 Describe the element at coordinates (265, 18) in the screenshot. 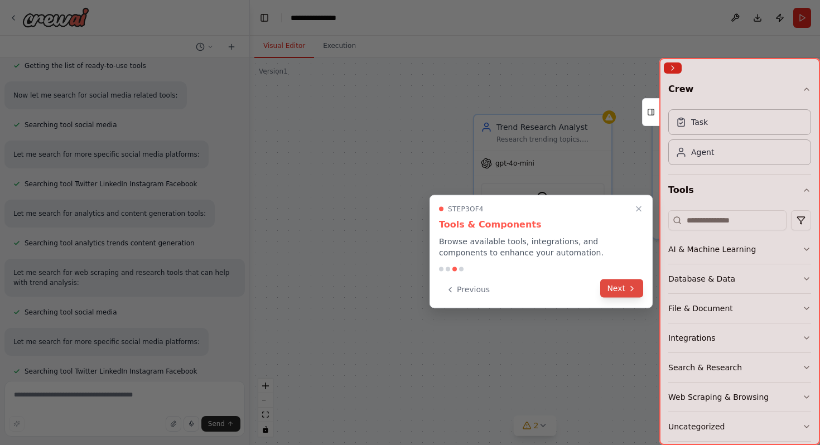

I see `button: Hide left sidebar` at that location.